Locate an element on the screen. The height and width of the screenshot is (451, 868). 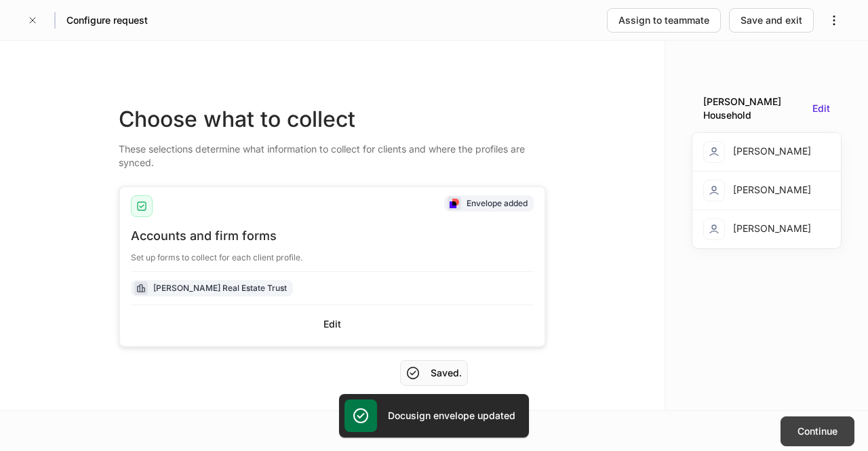
h5: Saved. is located at coordinates (446, 373).